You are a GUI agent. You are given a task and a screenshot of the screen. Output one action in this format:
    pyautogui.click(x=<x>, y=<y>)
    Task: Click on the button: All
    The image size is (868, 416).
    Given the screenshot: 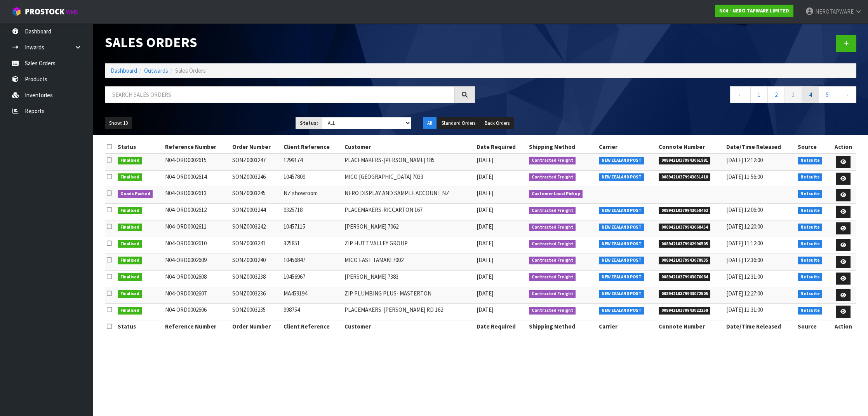 What is the action you would take?
    pyautogui.click(x=429, y=123)
    